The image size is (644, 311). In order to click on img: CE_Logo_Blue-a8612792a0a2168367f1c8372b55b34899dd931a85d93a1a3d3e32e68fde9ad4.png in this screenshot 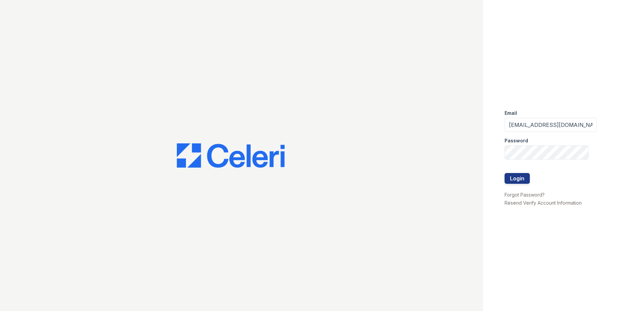, I will do `click(231, 156)`.